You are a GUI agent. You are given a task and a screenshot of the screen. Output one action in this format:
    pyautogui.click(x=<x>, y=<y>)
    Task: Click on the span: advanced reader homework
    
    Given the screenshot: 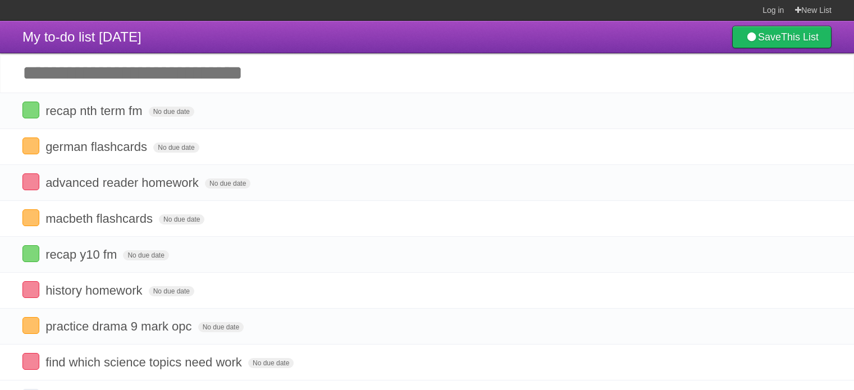 What is the action you would take?
    pyautogui.click(x=124, y=182)
    